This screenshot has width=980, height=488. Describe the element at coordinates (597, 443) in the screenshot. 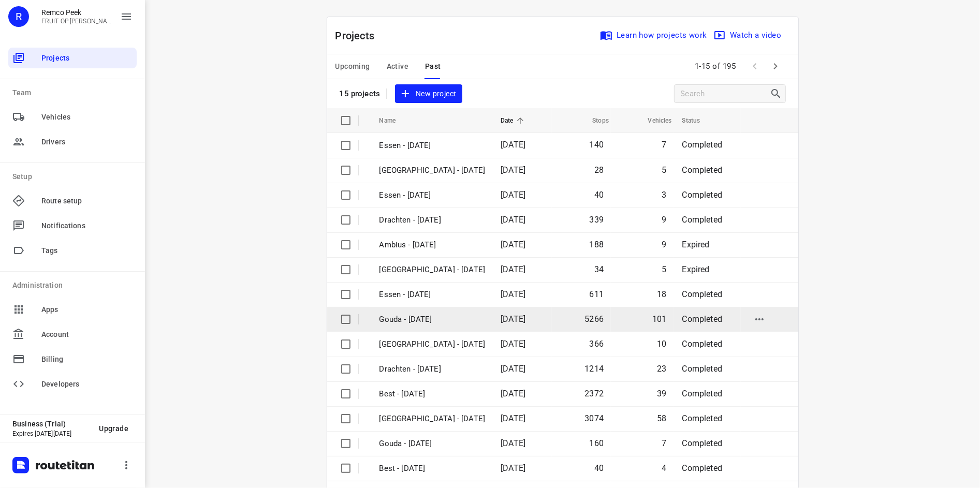

I see `span: 160` at that location.